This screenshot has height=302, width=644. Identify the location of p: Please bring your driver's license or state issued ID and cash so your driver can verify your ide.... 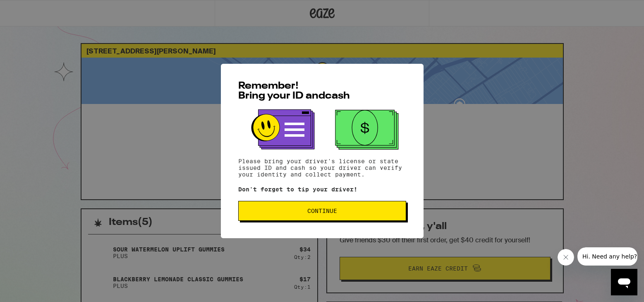
(322, 168).